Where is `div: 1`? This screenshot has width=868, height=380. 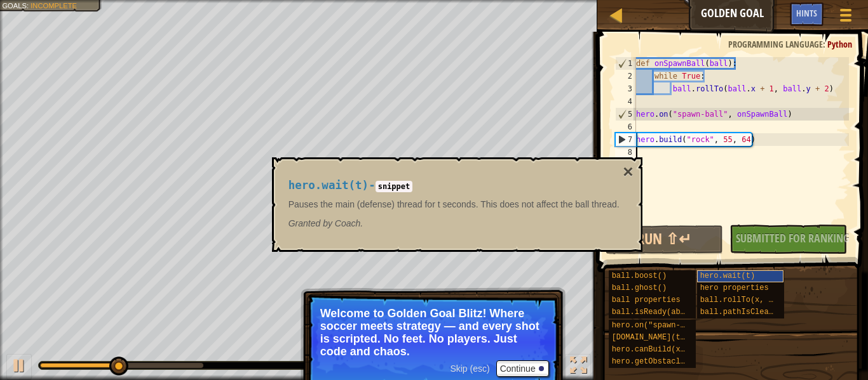
div: 1 is located at coordinates (626, 63).